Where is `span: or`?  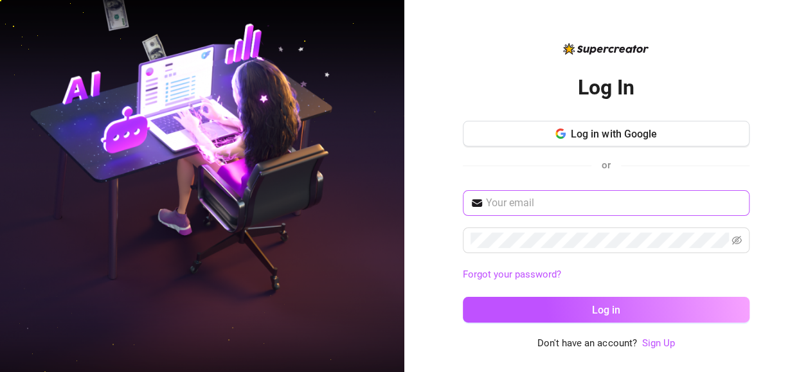
span: or is located at coordinates (606, 165).